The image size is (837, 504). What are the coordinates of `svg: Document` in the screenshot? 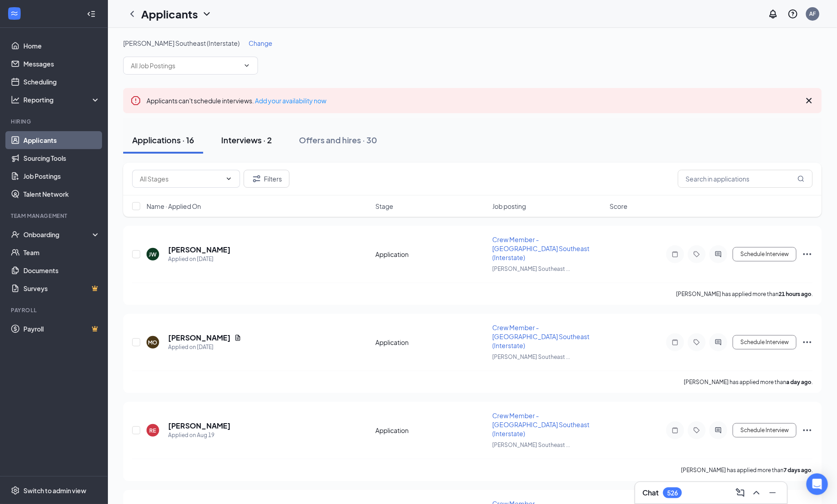 It's located at (238, 337).